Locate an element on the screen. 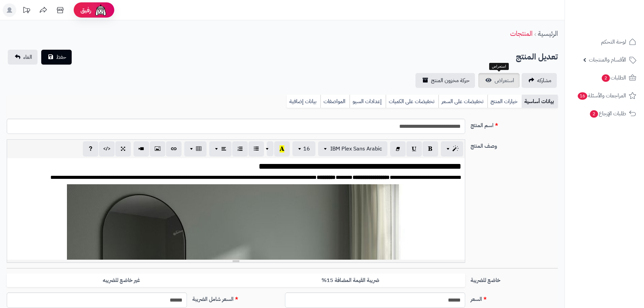 The width and height of the screenshot is (644, 308). span: طلبات الإرجاع is located at coordinates (607, 114).